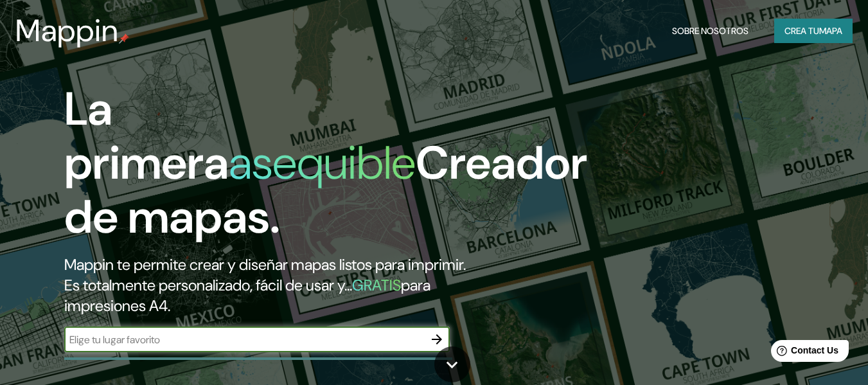 The width and height of the screenshot is (868, 385). Describe the element at coordinates (802, 31) in the screenshot. I see `font: Crea tu` at that location.